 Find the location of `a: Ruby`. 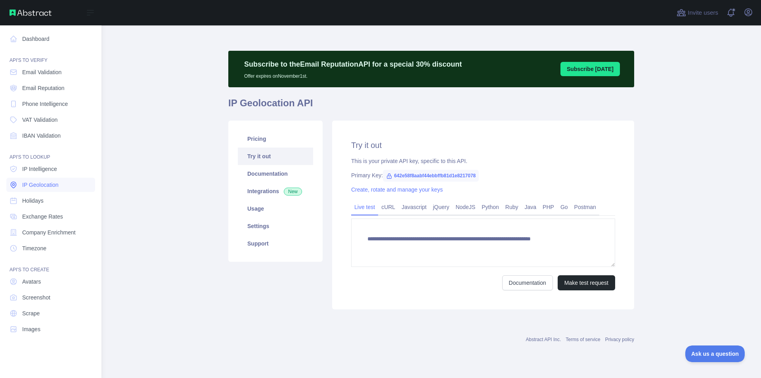

a: Ruby is located at coordinates (512, 207).